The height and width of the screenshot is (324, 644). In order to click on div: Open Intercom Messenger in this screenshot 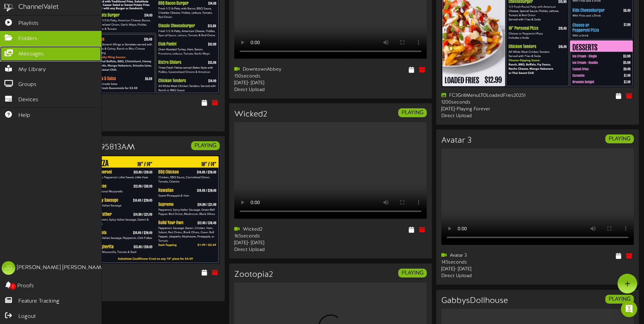, I will do `click(629, 310)`.